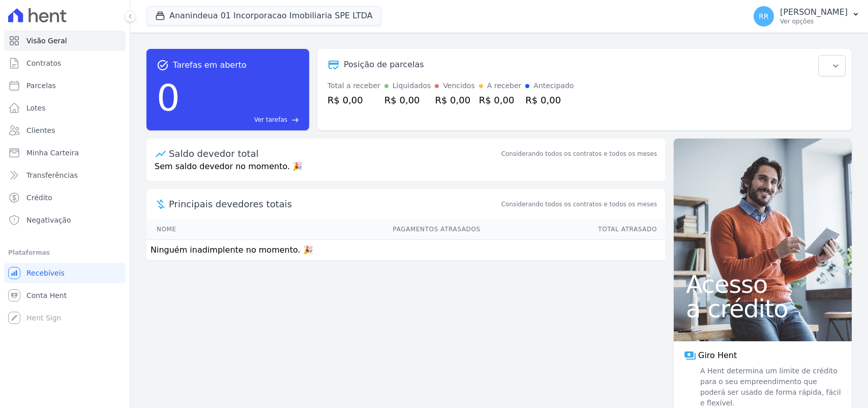 The height and width of the screenshot is (408, 868). I want to click on a: Visão Geral, so click(64, 41).